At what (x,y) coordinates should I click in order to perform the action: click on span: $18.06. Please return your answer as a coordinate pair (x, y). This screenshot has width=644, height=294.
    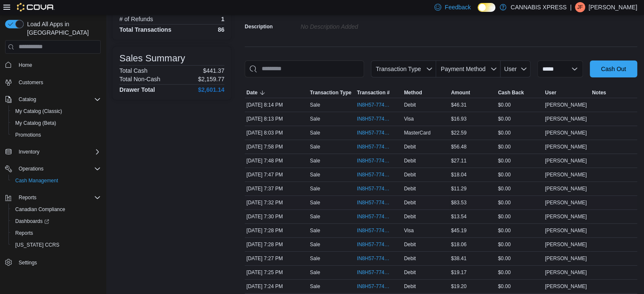
    Looking at the image, I should click on (459, 245).